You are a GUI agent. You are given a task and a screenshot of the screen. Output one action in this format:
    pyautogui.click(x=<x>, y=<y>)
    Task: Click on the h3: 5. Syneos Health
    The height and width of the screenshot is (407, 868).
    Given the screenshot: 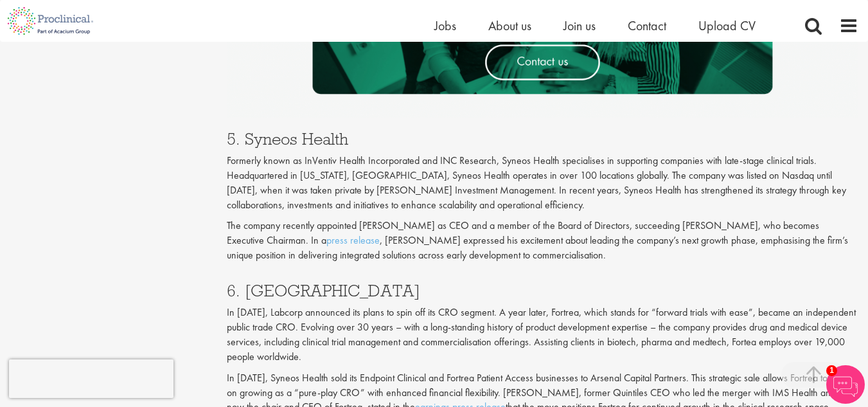 What is the action you would take?
    pyautogui.click(x=542, y=139)
    